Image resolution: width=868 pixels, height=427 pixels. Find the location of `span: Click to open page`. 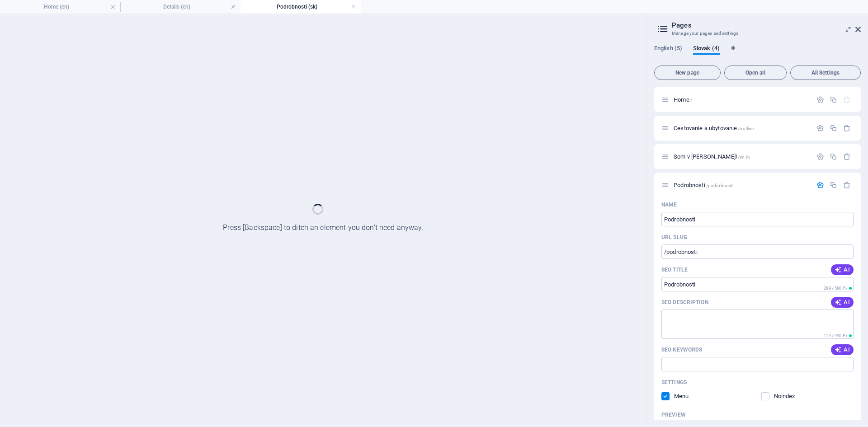

span: Click to open page is located at coordinates (683, 99).